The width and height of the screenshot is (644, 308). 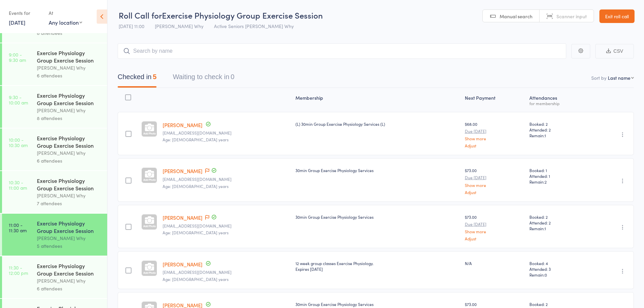 I want to click on div: Any location, so click(x=65, y=23).